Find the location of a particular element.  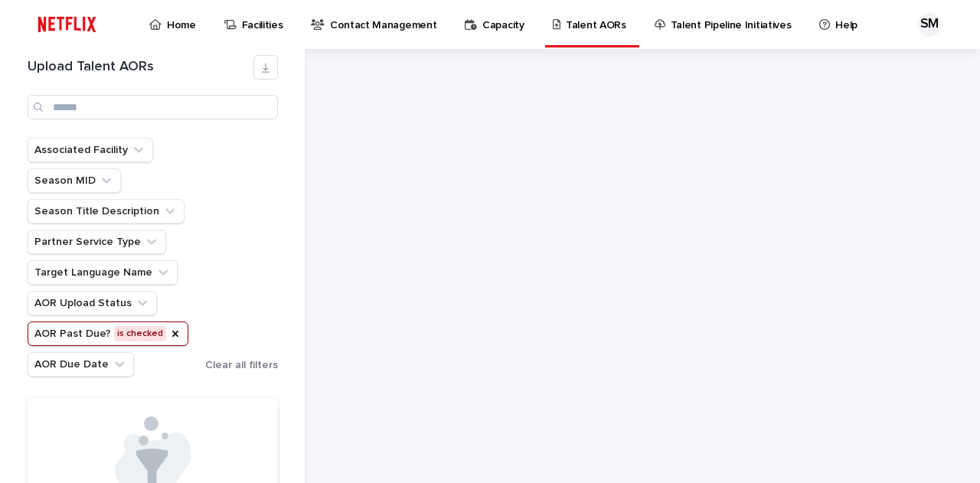

button: Clear all filters is located at coordinates (238, 365).